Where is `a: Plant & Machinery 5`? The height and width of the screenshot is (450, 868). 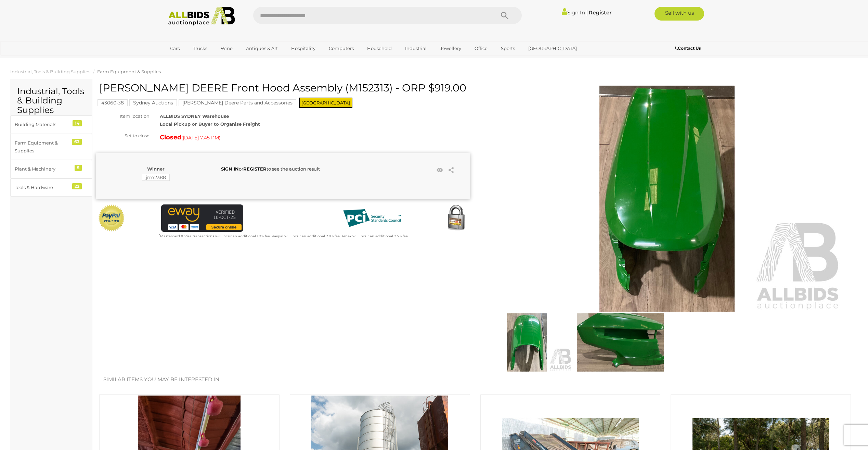
a: Plant & Machinery 5 is located at coordinates (51, 169).